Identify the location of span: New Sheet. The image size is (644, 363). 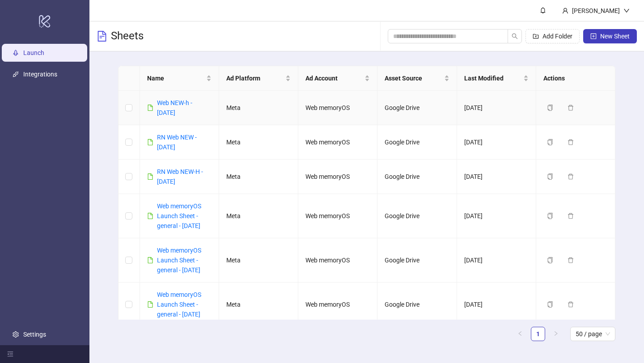
(615, 36).